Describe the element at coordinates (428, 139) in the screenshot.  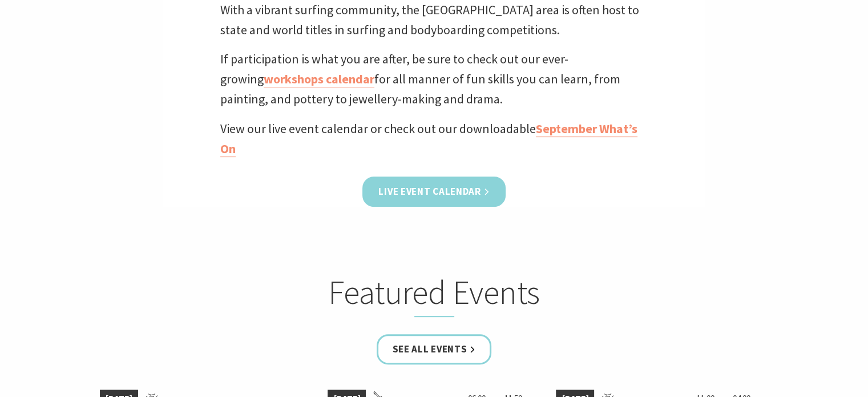
I see `a: September What’s On` at that location.